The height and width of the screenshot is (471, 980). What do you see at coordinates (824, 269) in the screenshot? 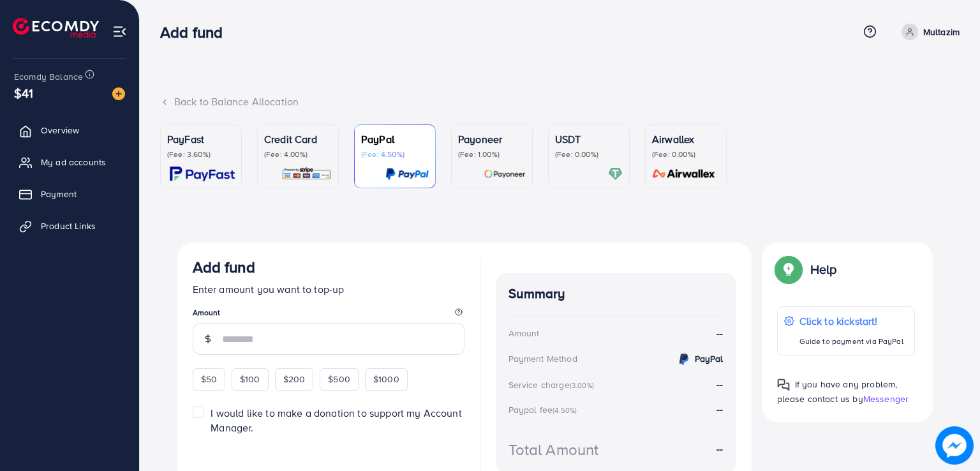
I see `p: Help` at bounding box center [824, 269].